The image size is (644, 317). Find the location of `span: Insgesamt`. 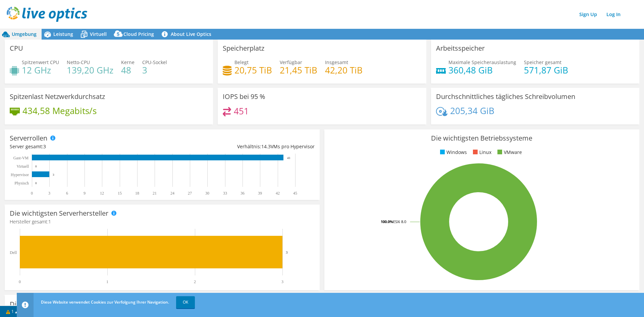

span: Insgesamt is located at coordinates (336, 62).